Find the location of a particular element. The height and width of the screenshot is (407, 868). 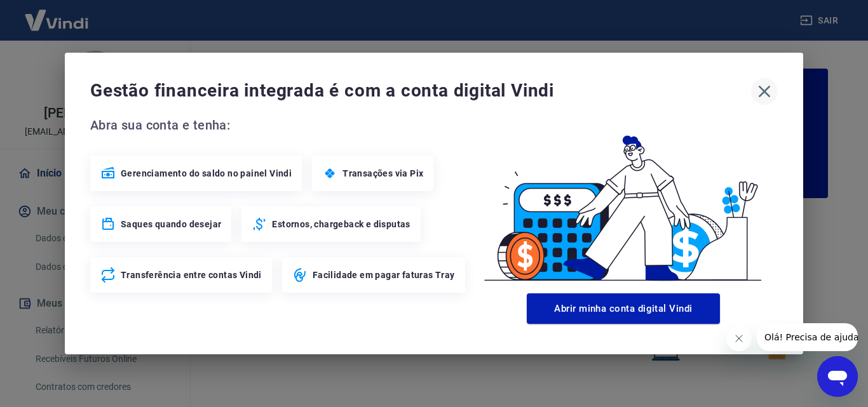

img: Good Billing is located at coordinates (624, 202).